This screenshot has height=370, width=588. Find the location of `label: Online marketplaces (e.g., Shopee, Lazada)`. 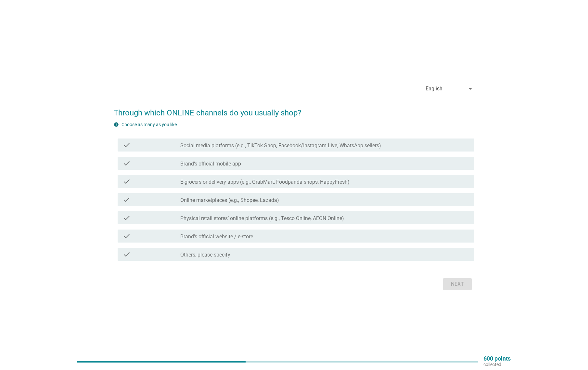

label: Online marketplaces (e.g., Shopee, Lazada) is located at coordinates (229, 200).